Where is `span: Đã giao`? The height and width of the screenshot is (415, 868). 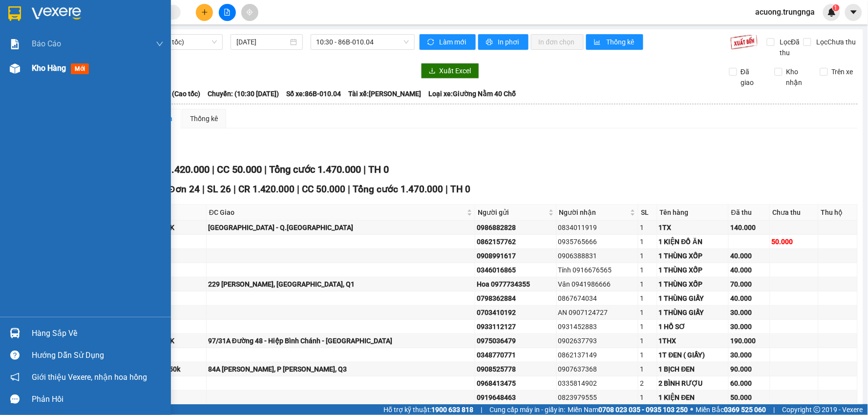
span: Đã giao is located at coordinates (753, 77).